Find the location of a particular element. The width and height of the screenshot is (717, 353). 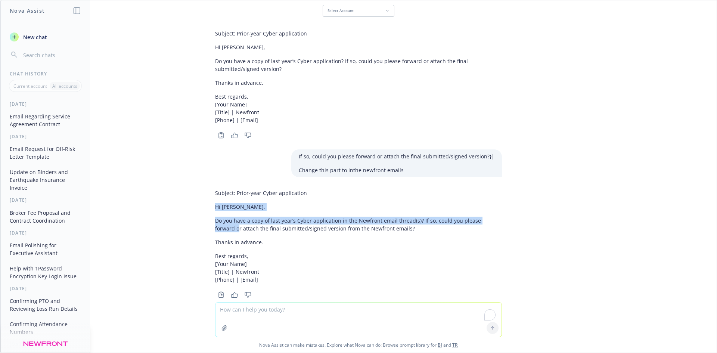

span: Select Account is located at coordinates (340, 10).